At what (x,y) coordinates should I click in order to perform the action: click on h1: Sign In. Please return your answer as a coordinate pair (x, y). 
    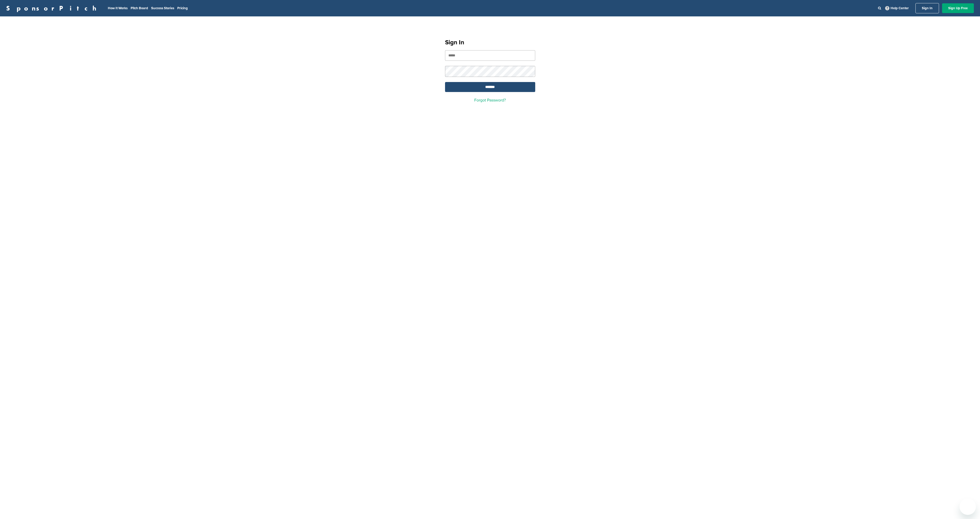
    Looking at the image, I should click on (490, 42).